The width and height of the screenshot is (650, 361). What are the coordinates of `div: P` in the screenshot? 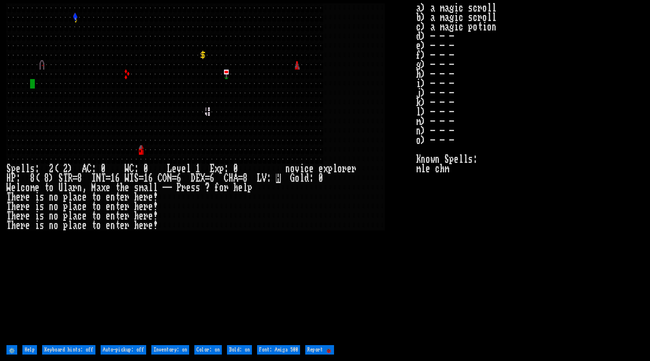 It's located at (13, 178).